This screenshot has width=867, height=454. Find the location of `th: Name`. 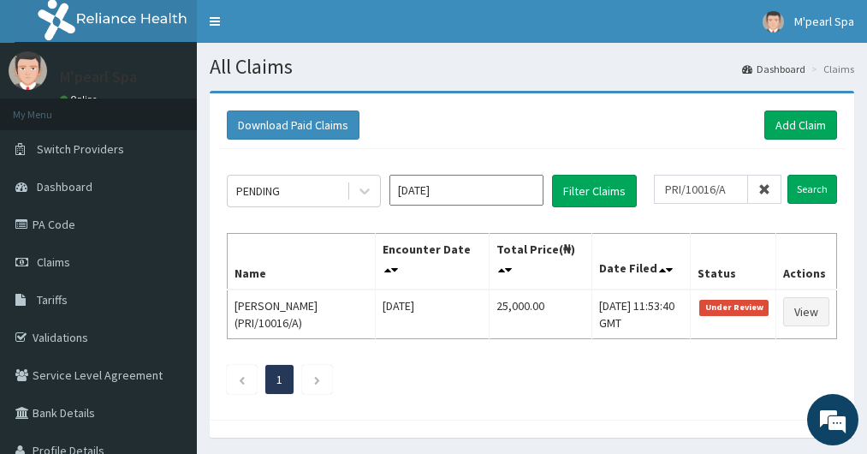

th: Name is located at coordinates (301, 262).